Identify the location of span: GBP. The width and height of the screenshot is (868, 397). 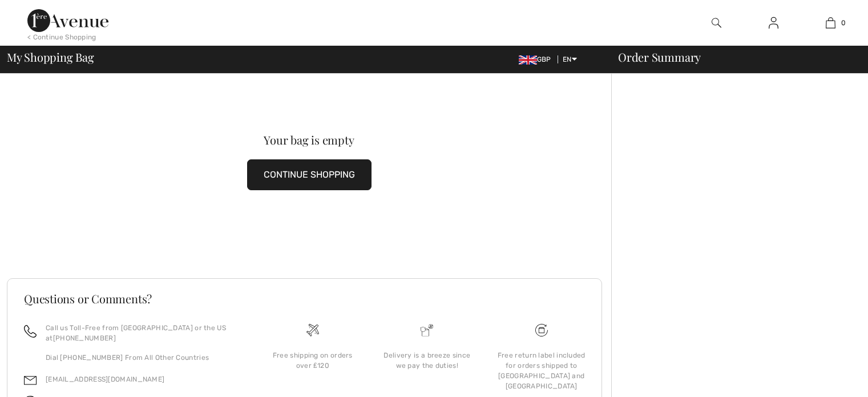
(537, 59).